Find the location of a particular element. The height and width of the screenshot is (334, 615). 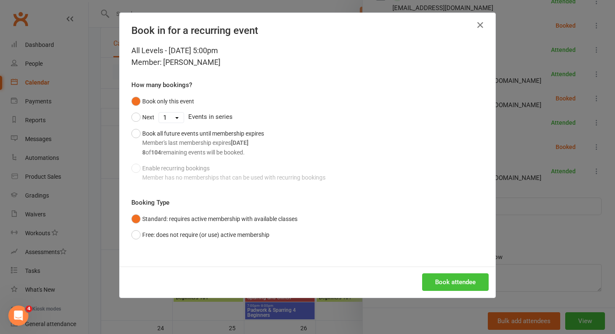

button: Free: does not require (or use) active membership is located at coordinates (200, 235).